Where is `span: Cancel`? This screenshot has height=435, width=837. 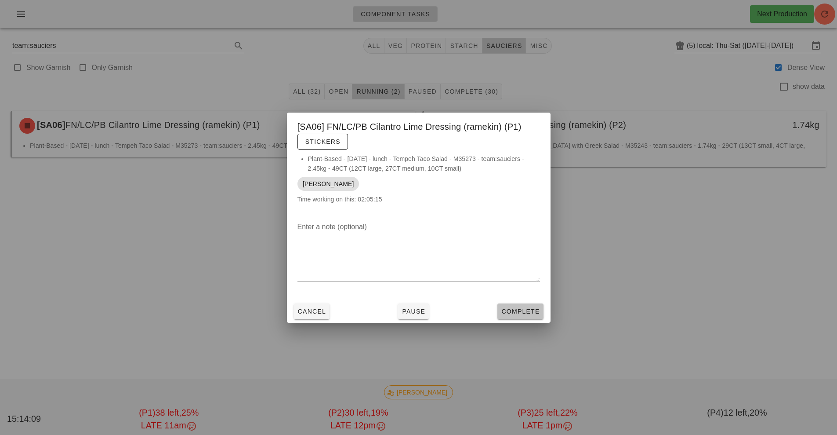 span: Cancel is located at coordinates (312, 311).